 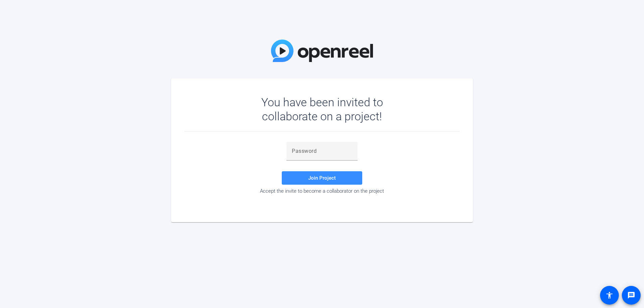 I want to click on input: Password, so click(x=322, y=151).